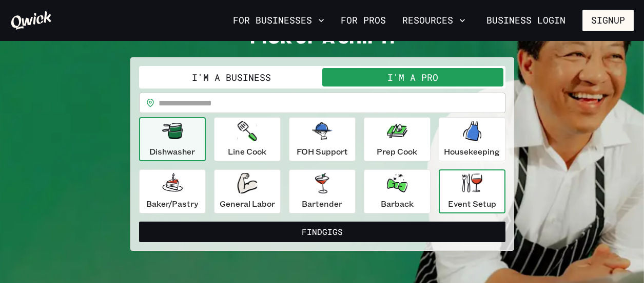 The image size is (644, 283). Describe the element at coordinates (608, 20) in the screenshot. I see `button: Signup` at that location.